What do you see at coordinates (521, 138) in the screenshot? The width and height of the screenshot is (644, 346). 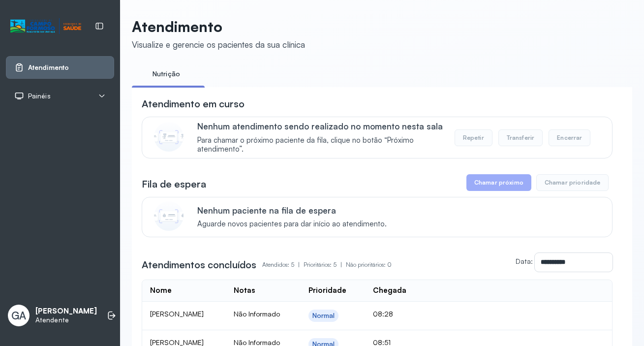 I see `button: Transferir` at bounding box center [521, 138].